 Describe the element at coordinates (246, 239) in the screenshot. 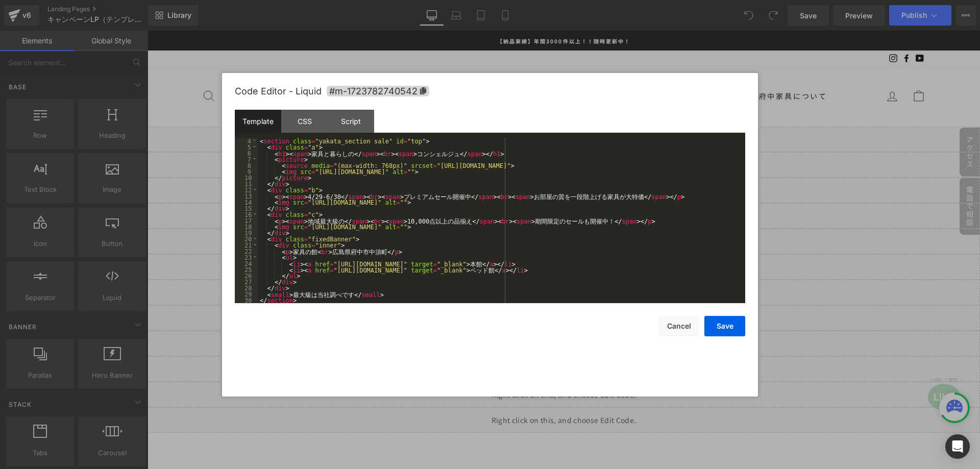

I see `div: 20` at that location.